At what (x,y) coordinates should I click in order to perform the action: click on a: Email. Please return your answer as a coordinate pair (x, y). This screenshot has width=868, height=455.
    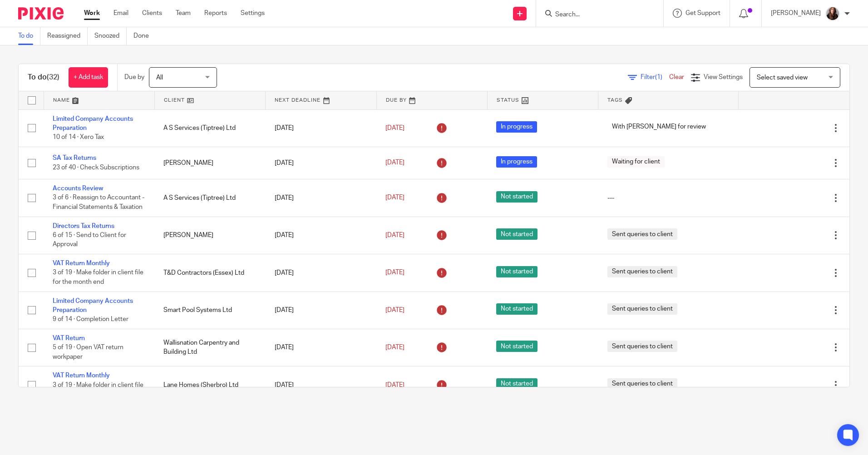
    Looking at the image, I should click on (121, 13).